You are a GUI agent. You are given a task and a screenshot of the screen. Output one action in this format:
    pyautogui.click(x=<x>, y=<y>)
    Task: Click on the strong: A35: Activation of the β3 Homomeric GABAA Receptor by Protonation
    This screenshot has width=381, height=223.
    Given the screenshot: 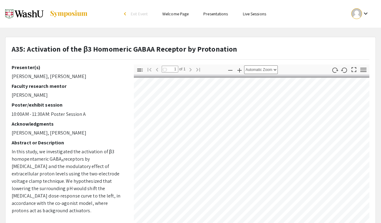 What is the action you would take?
    pyautogui.click(x=124, y=49)
    